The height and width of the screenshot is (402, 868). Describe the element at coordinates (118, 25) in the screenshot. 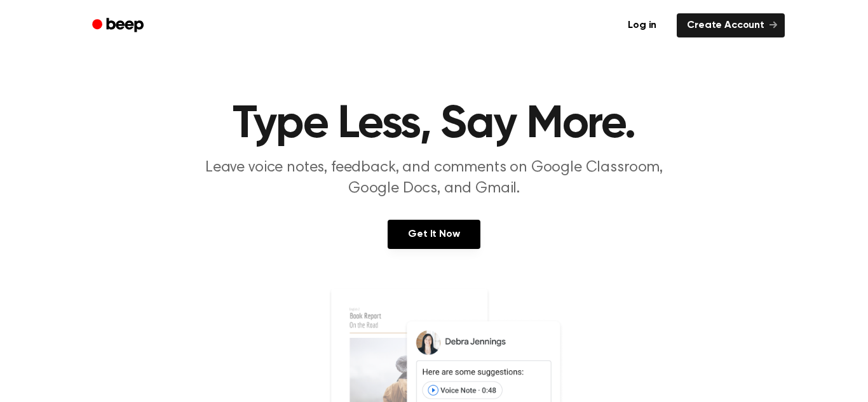

I see `a: Beep` at that location.